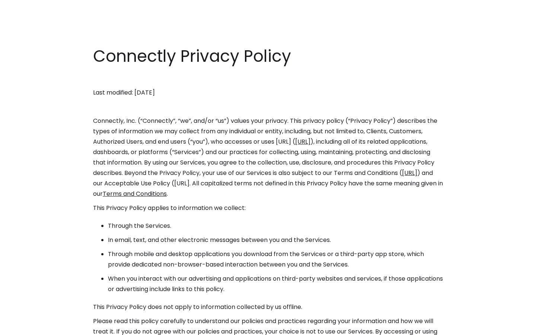 Image resolution: width=536 pixels, height=335 pixels. What do you see at coordinates (135, 194) in the screenshot?
I see `a: Terms and Conditions` at bounding box center [135, 194].